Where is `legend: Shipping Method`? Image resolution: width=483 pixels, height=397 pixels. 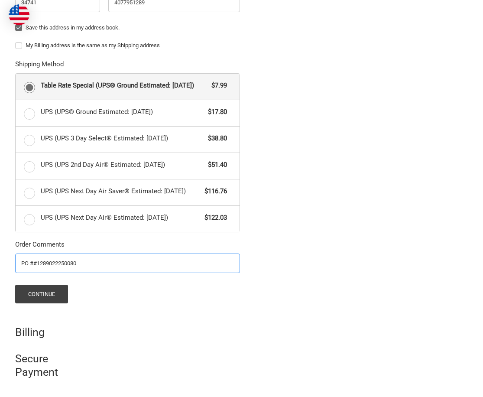 legend: Shipping Method is located at coordinates (39, 66).